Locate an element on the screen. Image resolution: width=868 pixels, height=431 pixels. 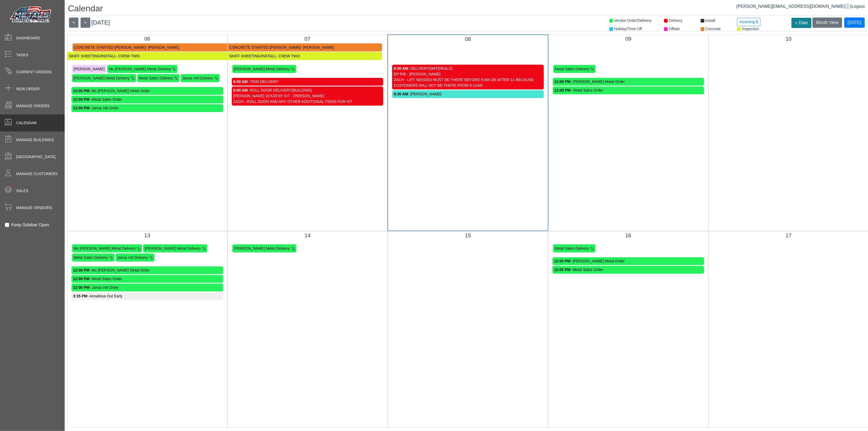
div: 14 is located at coordinates (307, 236).